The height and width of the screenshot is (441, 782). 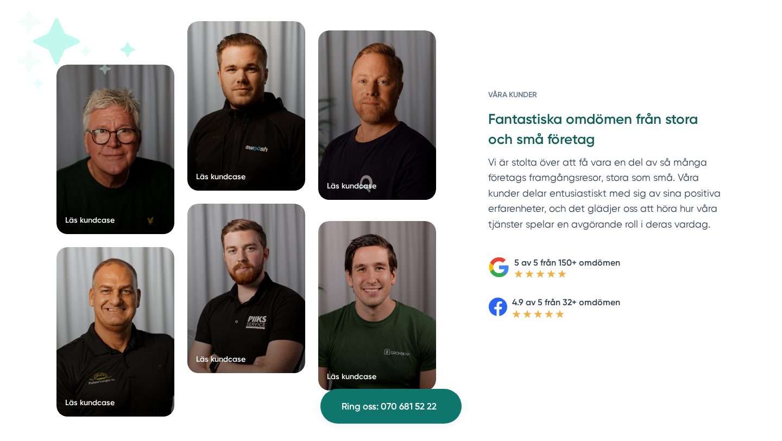 I want to click on p: 5 av 5 från 150+ omdömen, so click(x=567, y=262).